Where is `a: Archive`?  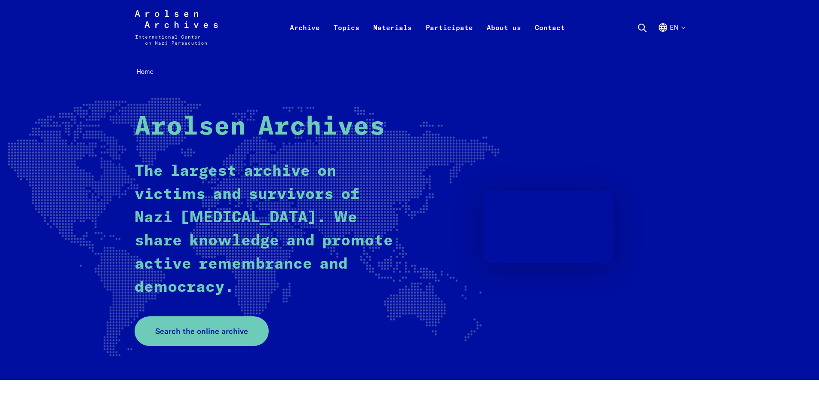 a: Archive is located at coordinates (305, 38).